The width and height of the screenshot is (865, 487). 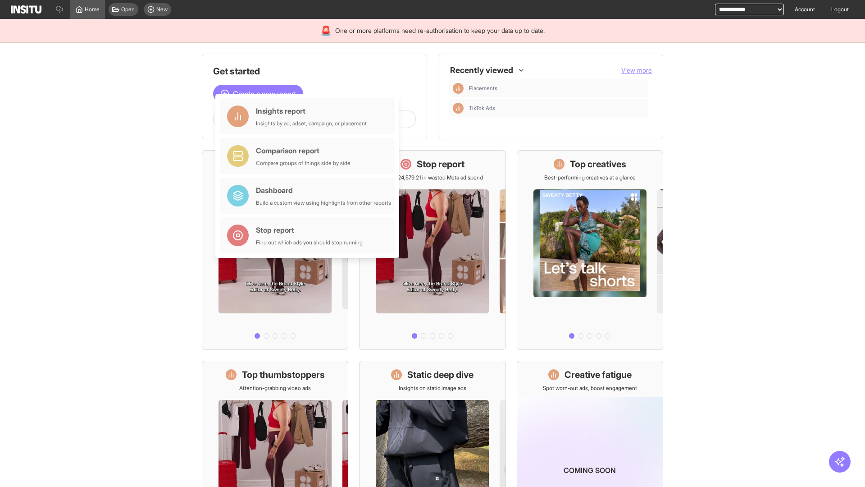 What do you see at coordinates (303, 163) in the screenshot?
I see `div: Compare groups of things side by side` at bounding box center [303, 163].